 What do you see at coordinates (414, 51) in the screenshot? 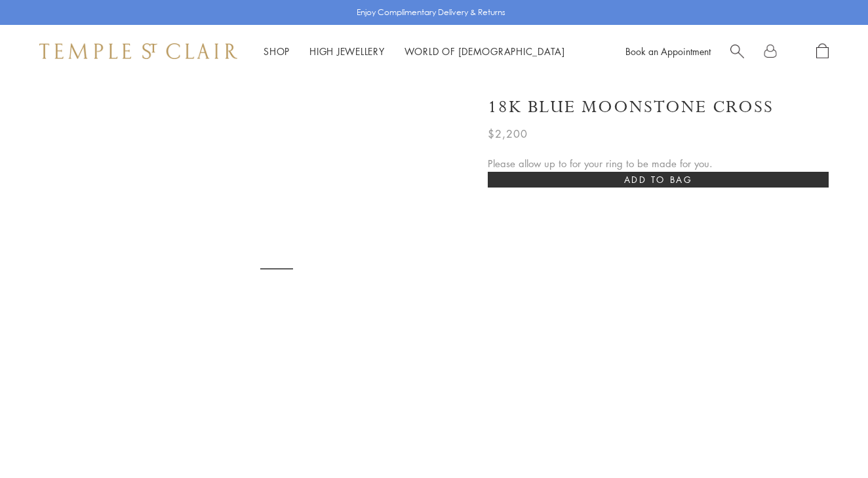
I see `nav: Main navigation` at bounding box center [414, 51].